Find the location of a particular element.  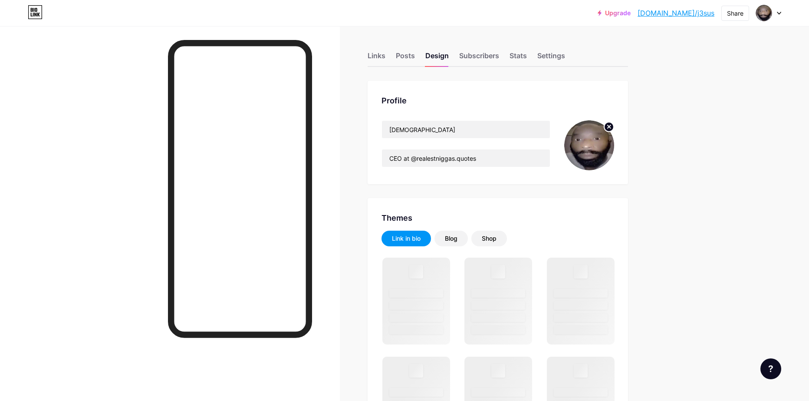

input: Bio is located at coordinates (466, 158).